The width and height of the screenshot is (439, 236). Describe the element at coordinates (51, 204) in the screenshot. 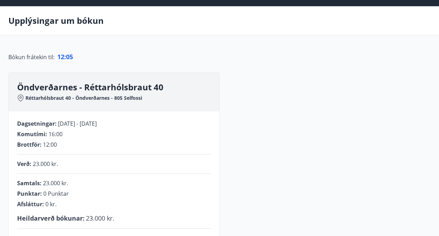

I see `span: 0 kr.` at that location.